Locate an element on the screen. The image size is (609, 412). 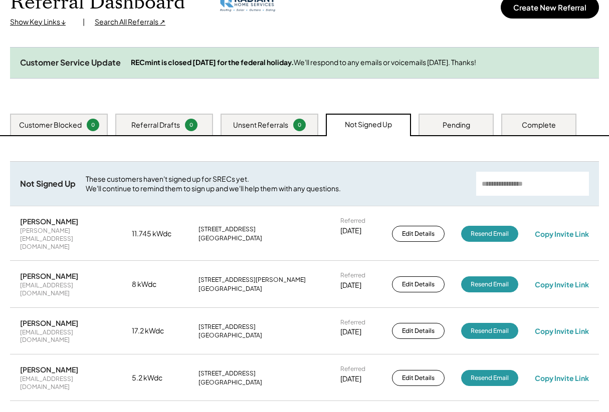
div: Referral Drafts is located at coordinates (155, 125).